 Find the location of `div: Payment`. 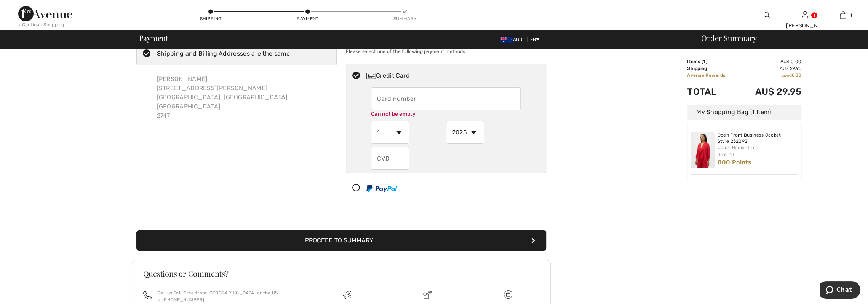

div: Payment is located at coordinates (308, 19).